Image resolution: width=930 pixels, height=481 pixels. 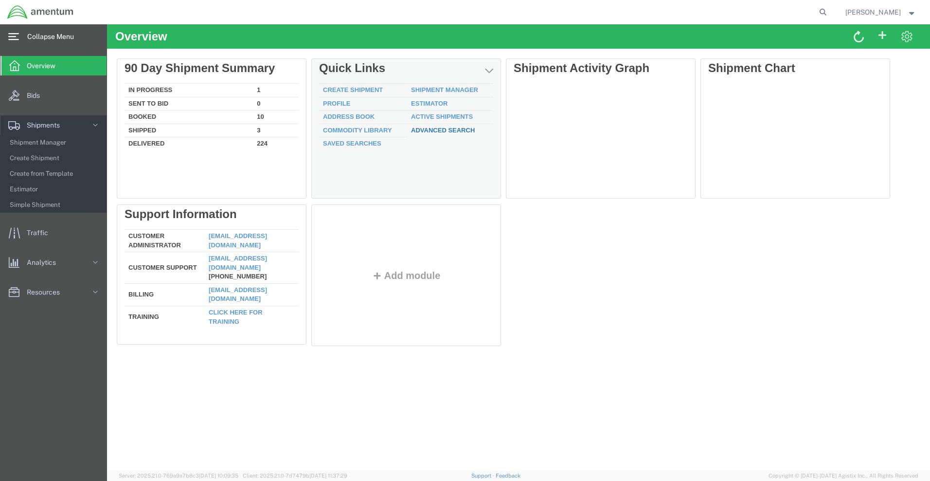 I want to click on a: Overview, so click(x=54, y=66).